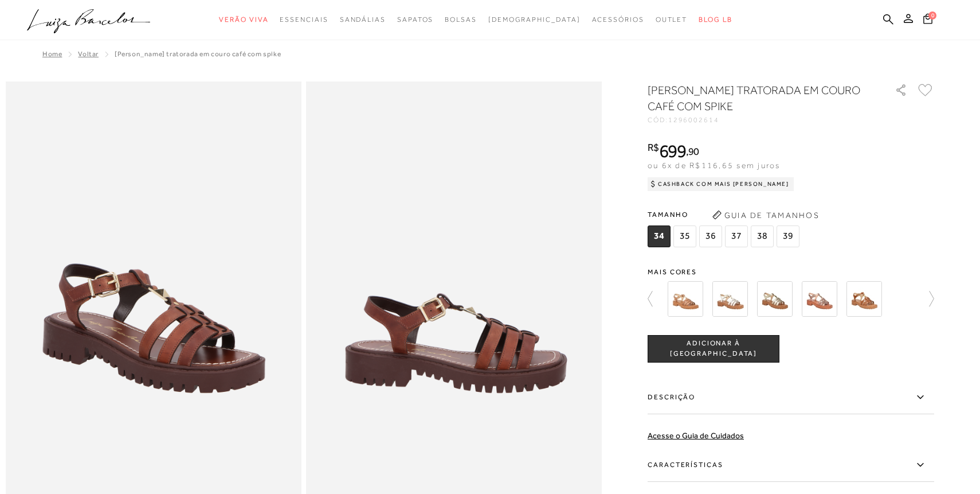 The image size is (980, 494). I want to click on span: 37, so click(737, 236).